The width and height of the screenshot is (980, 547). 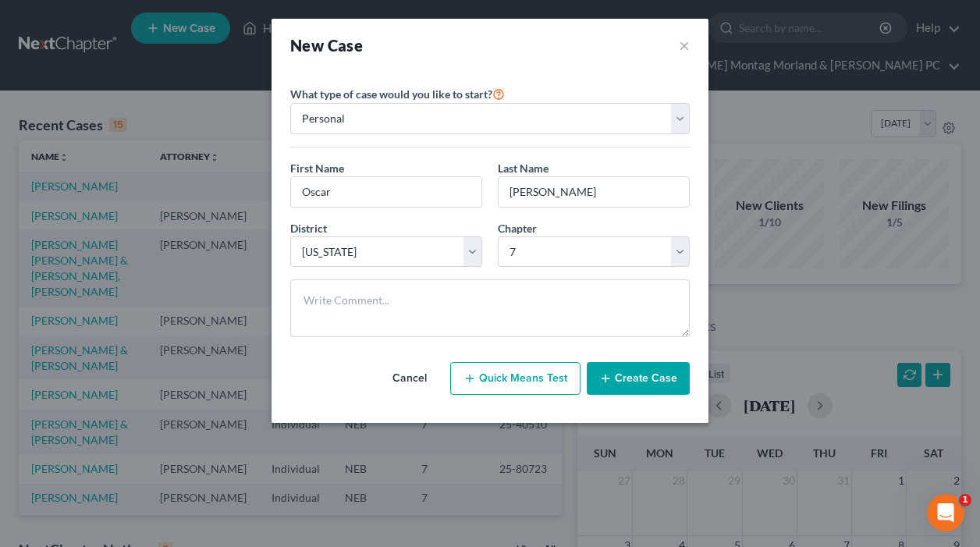 What do you see at coordinates (639, 378) in the screenshot?
I see `button: Create Case` at bounding box center [639, 378].